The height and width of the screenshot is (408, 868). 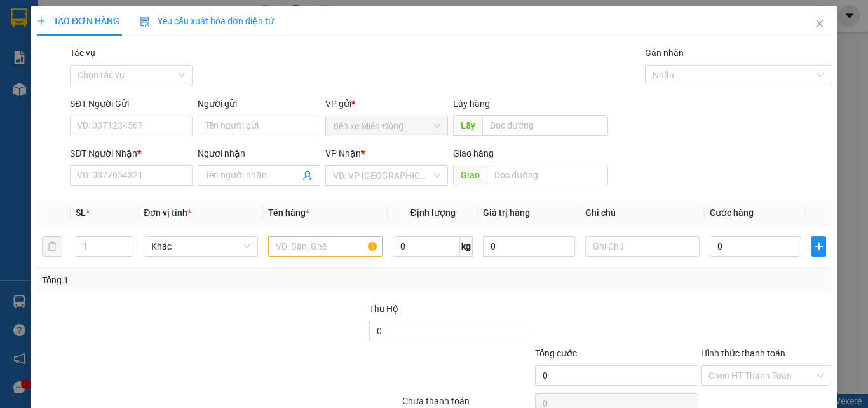 What do you see at coordinates (387, 104) in the screenshot?
I see `div: VP gửi` at bounding box center [387, 104].